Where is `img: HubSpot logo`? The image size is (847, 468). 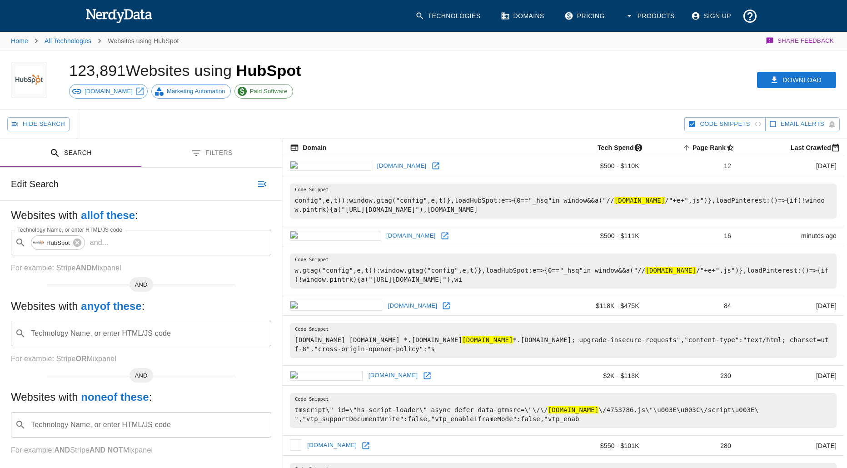 img: HubSpot logo is located at coordinates (29, 80).